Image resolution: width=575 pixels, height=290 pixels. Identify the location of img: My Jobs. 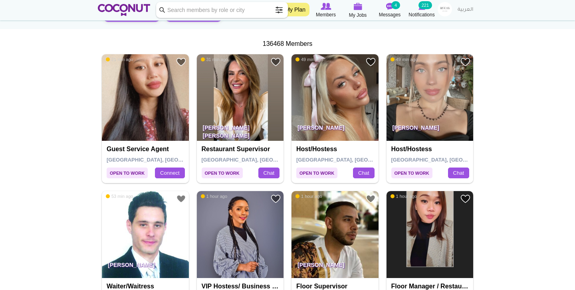
(358, 6).